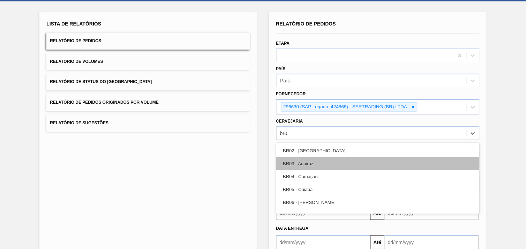 Image resolution: width=526 pixels, height=249 pixels. Describe the element at coordinates (76, 61) in the screenshot. I see `span: Relatório de Volumes` at that location.